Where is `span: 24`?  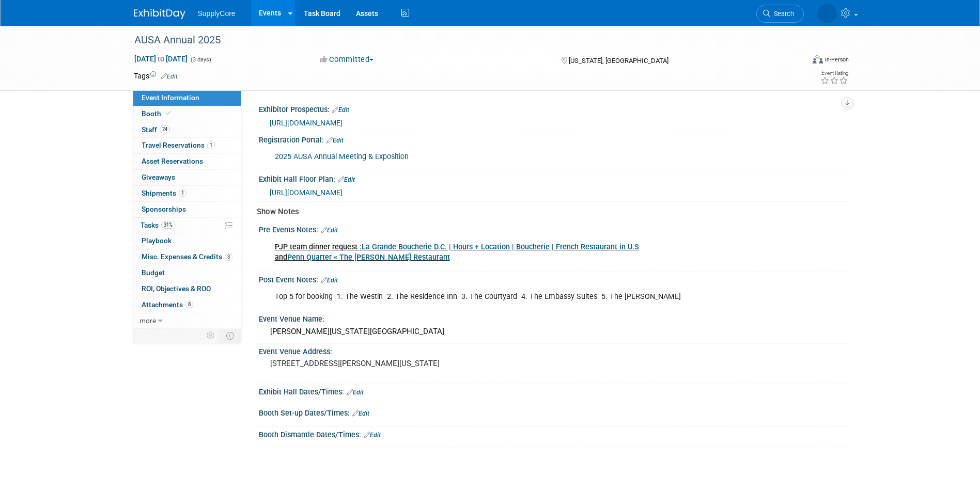 span: 24 is located at coordinates (165, 129).